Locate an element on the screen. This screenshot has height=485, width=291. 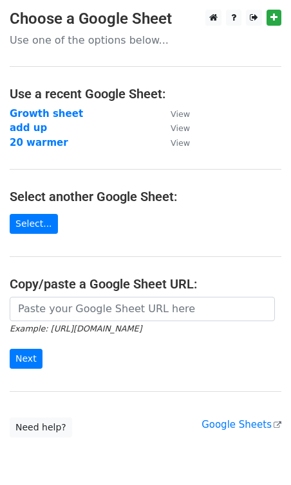
h4: Copy/paste a Google Sheet URL: is located at coordinates (145, 284).